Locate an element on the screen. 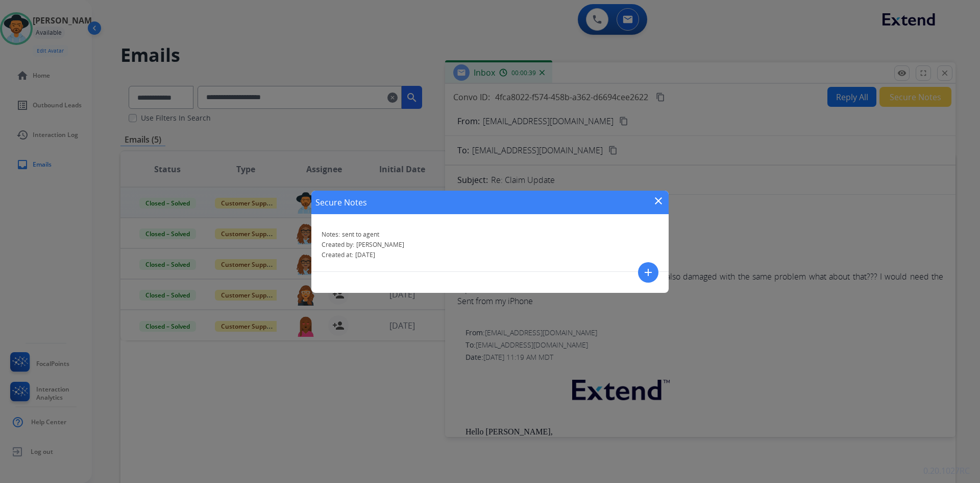  h1: Secure Notes is located at coordinates (341, 202).